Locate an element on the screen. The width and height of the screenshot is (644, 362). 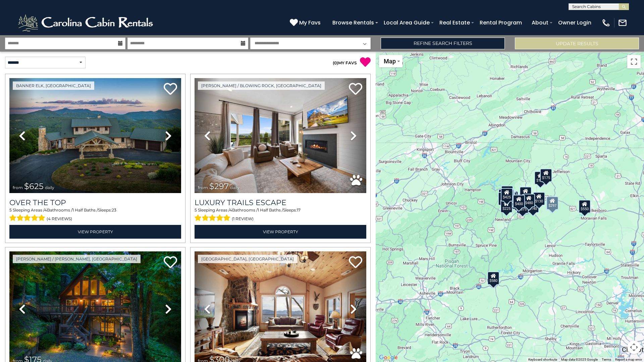
span: $625 is located at coordinates (34, 186).